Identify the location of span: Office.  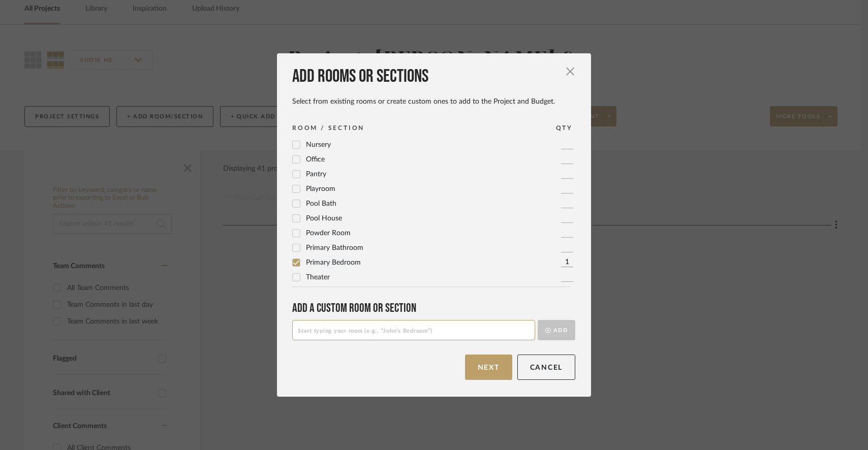
(315, 159).